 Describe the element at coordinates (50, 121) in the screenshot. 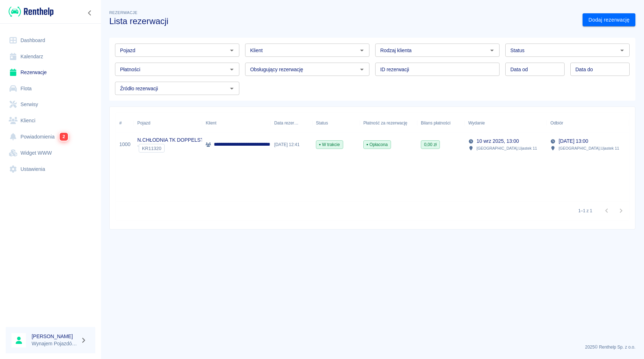

I see `a: Klienci` at that location.